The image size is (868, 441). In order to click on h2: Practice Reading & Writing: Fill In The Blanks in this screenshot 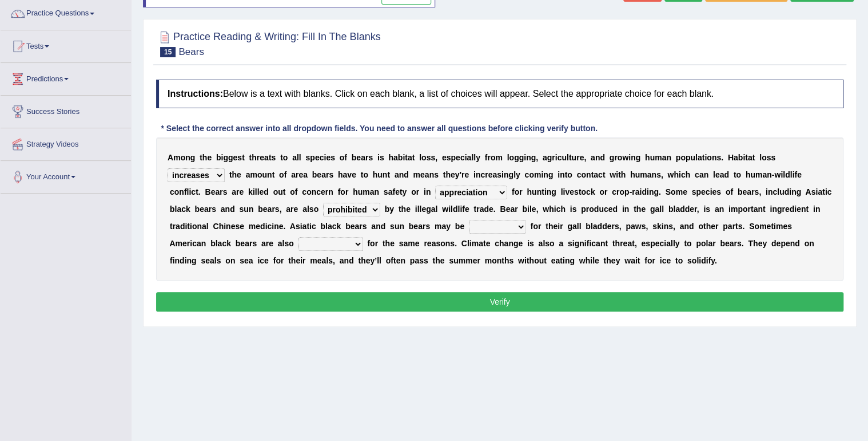, I will do `click(268, 43)`.